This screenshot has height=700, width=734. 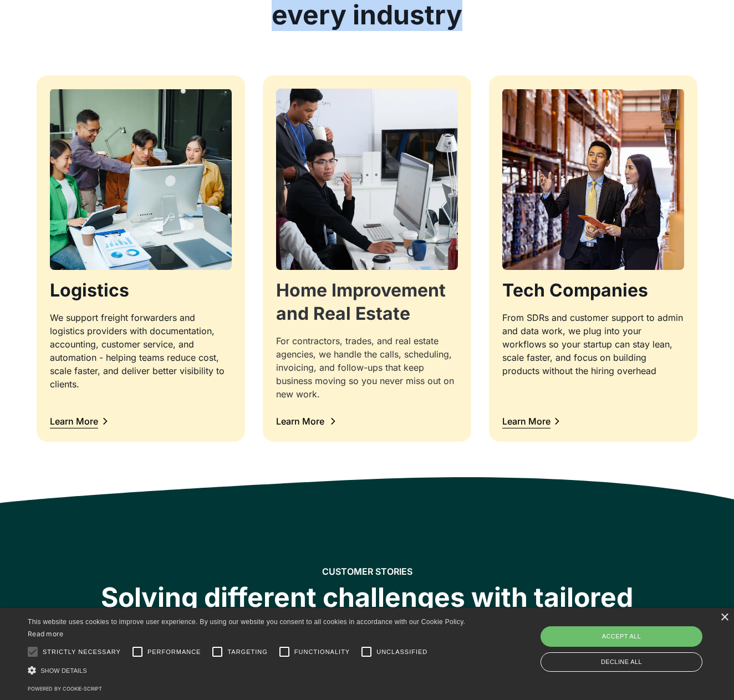 I want to click on h3: Logistics, so click(x=141, y=290).